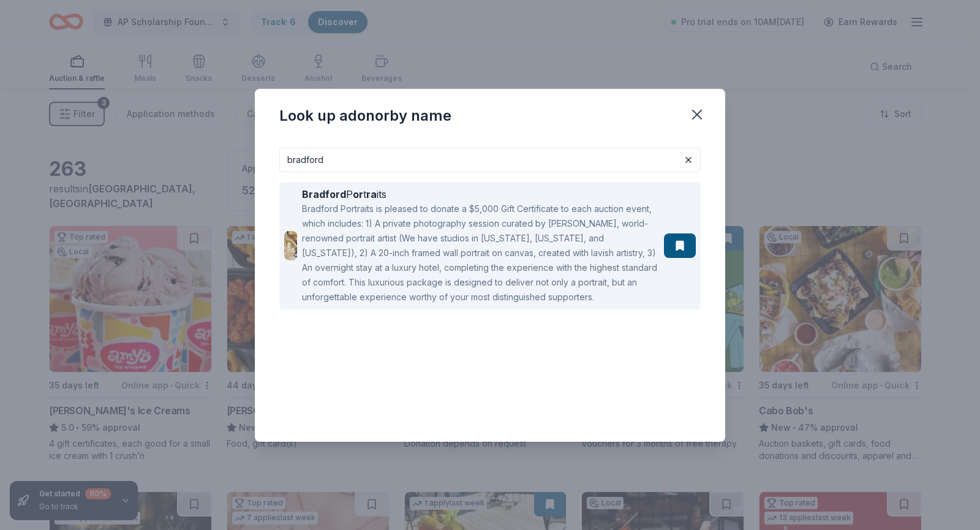 The width and height of the screenshot is (980, 530). What do you see at coordinates (365, 116) in the screenshot?
I see `div: Look up a donor by name` at bounding box center [365, 116].